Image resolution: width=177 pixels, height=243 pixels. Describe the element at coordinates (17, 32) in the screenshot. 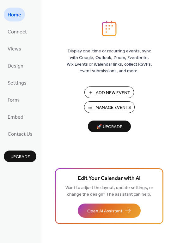

I see `a: Connect` at that location.